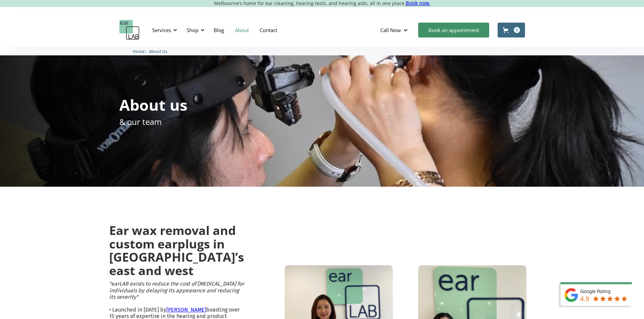  What do you see at coordinates (139, 51) in the screenshot?
I see `a: Home` at bounding box center [139, 51].